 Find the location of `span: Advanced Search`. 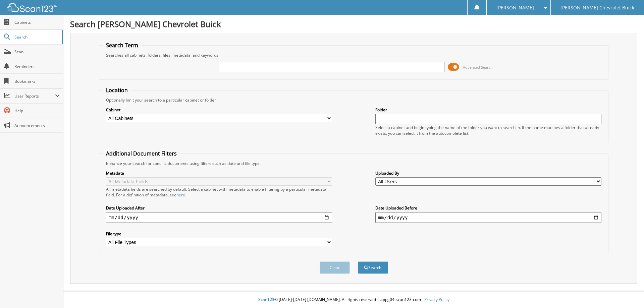

span: Advanced Search is located at coordinates (478, 67).